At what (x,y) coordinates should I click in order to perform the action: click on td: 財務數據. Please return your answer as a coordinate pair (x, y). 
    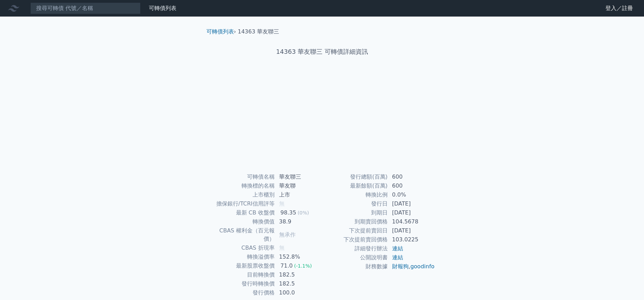
    Looking at the image, I should click on (355, 267).